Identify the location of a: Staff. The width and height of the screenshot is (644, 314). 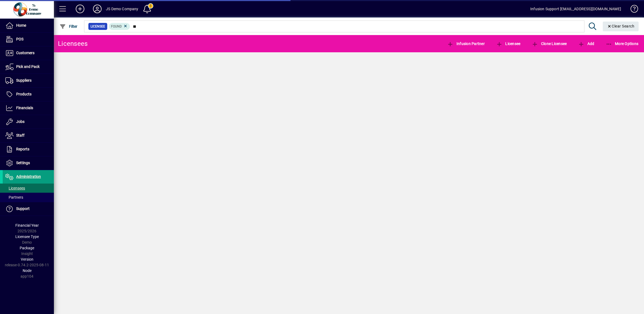
(28, 136).